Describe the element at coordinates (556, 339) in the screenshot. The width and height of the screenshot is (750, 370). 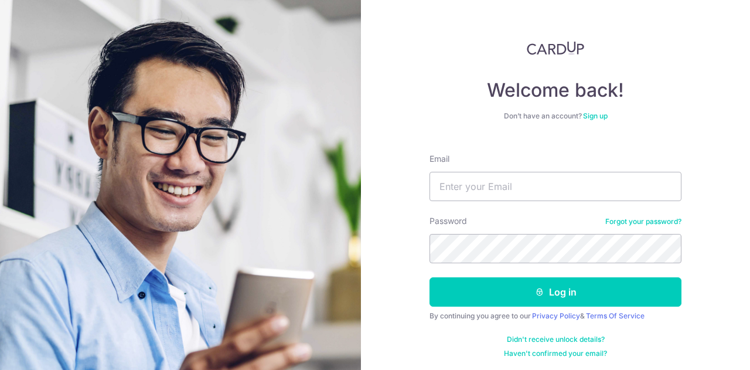
I see `a: Didn't receive unlock details?` at that location.